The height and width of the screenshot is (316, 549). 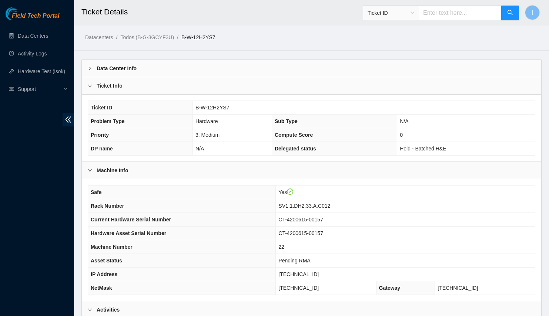 I want to click on span: Rack Number, so click(x=107, y=206).